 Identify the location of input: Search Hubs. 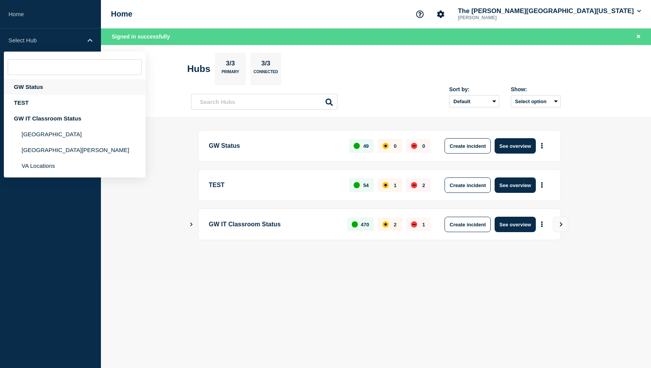
(264, 102).